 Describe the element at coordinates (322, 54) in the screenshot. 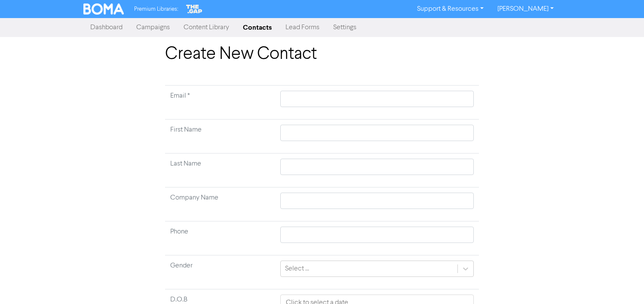

I see `h1: Create New Contact` at that location.